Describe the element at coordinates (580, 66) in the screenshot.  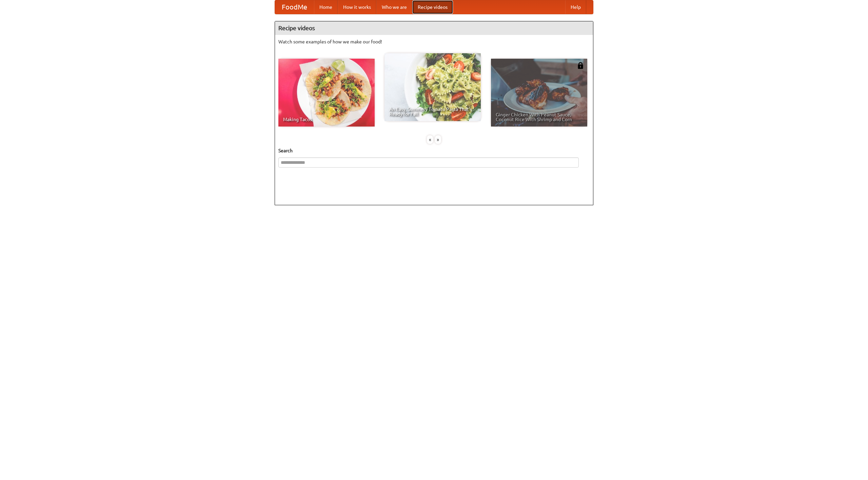
I see `img: 483408.png` at that location.